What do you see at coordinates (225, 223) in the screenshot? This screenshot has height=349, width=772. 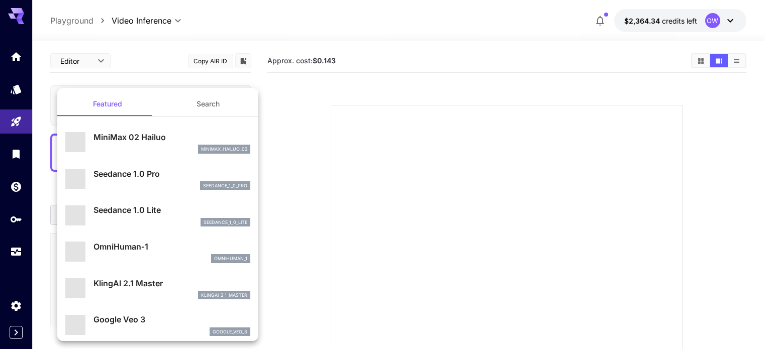 I see `p: seedance_1_0_lite` at bounding box center [225, 223].